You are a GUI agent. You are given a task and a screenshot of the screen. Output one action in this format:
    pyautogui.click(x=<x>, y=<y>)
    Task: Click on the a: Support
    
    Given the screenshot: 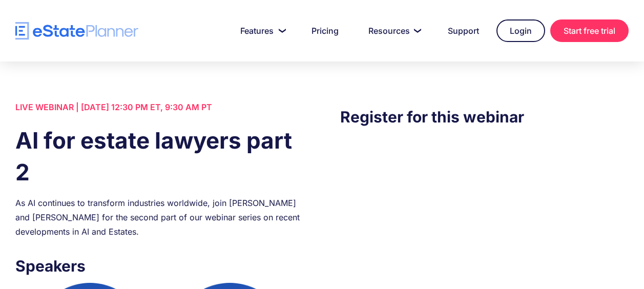 What is the action you would take?
    pyautogui.click(x=463, y=31)
    